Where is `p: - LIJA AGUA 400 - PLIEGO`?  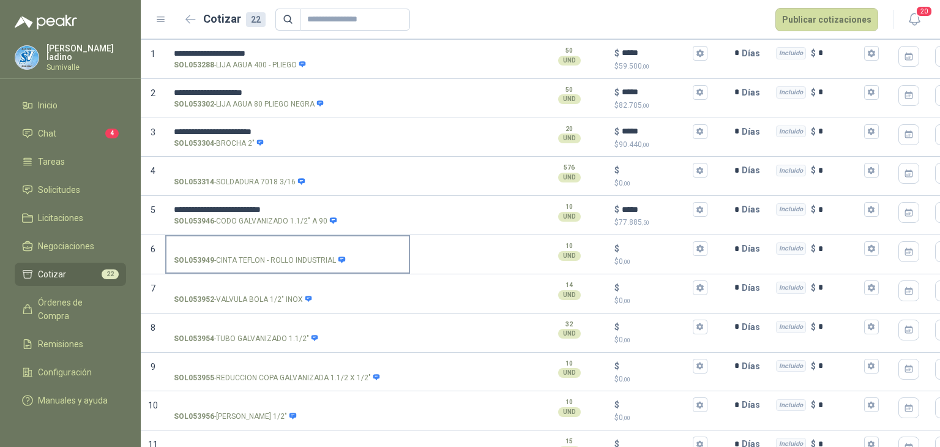
p: - LIJA AGUA 400 - PLIEGO is located at coordinates (240, 65).